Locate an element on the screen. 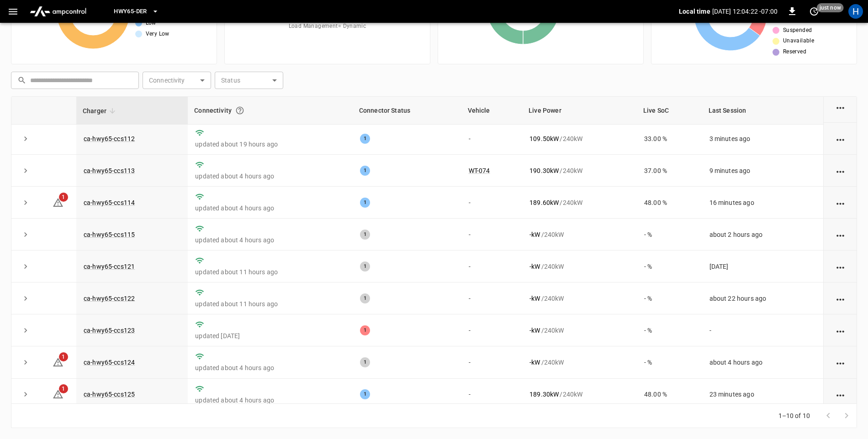  p: Local time is located at coordinates (695, 12).